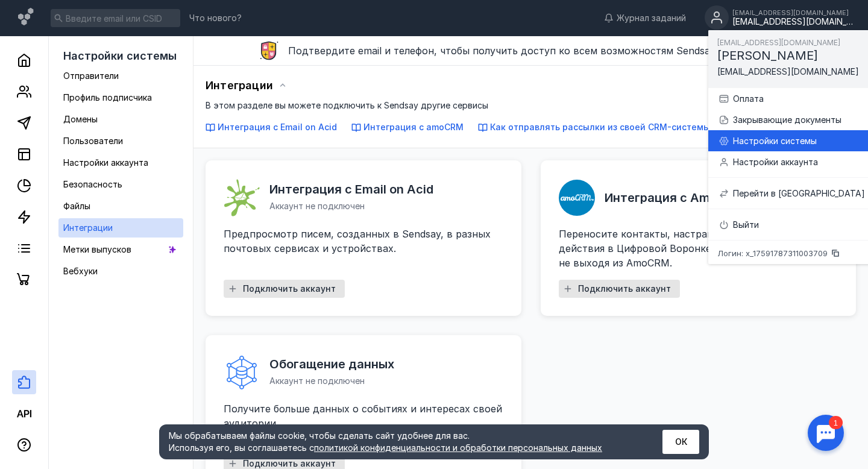  What do you see at coordinates (121, 141) in the screenshot?
I see `a: Пользователи` at bounding box center [121, 141].